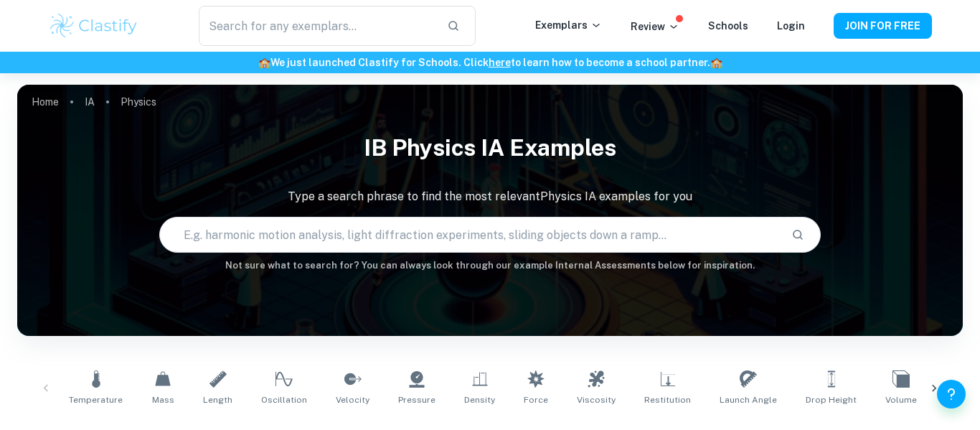 Image resolution: width=980 pixels, height=430 pixels. Describe the element at coordinates (729, 26) in the screenshot. I see `a: Schools` at that location.